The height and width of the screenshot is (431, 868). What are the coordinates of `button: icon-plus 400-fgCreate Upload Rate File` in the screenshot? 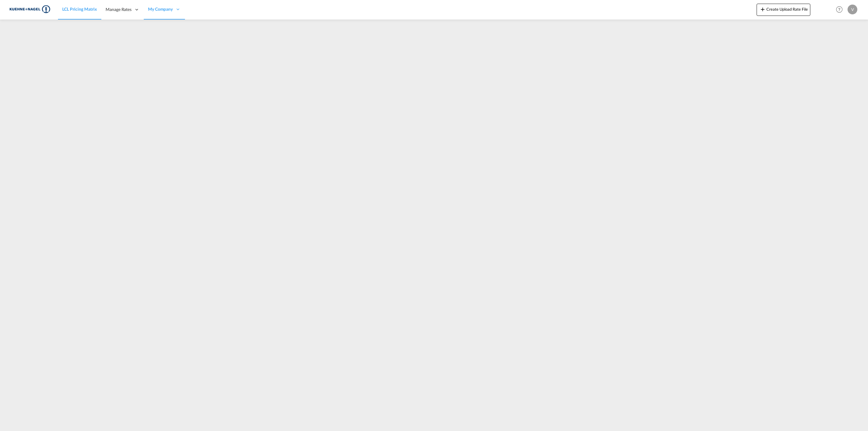 It's located at (784, 10).